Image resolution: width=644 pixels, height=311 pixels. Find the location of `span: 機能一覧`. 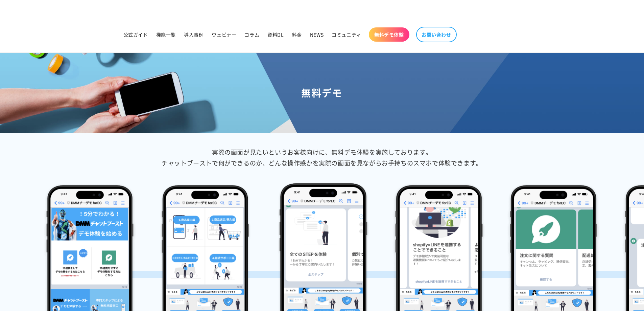

span: 機能一覧 is located at coordinates (166, 34).